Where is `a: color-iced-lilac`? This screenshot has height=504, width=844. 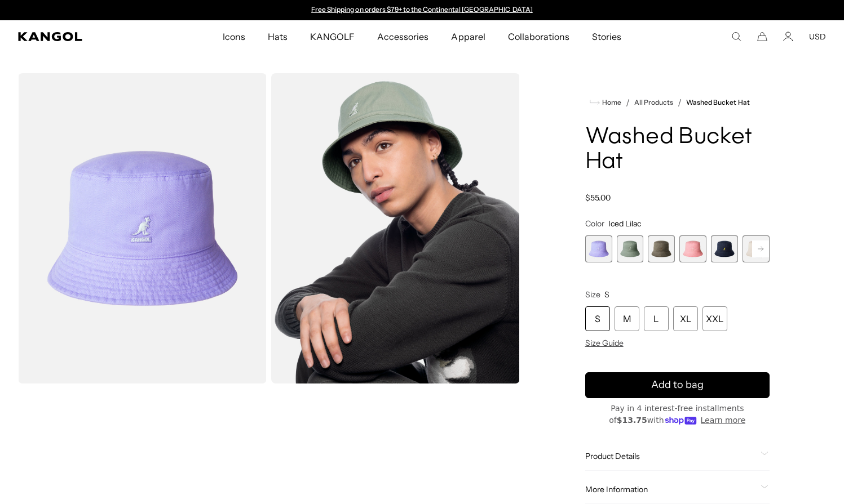 a: color-iced-lilac is located at coordinates (142, 228).